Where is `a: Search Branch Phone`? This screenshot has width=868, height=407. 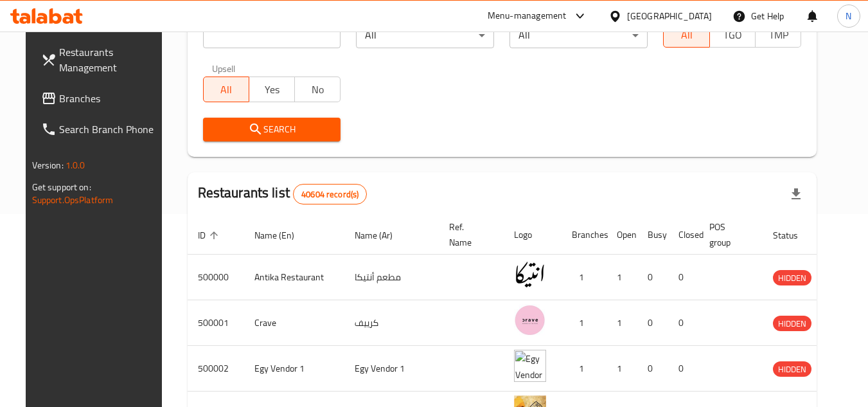 a: Search Branch Phone is located at coordinates (101, 129).